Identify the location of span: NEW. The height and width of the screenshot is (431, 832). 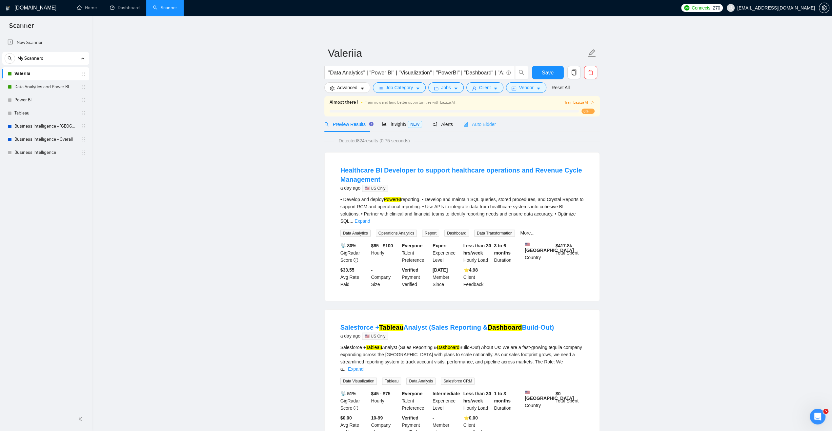
(415, 124).